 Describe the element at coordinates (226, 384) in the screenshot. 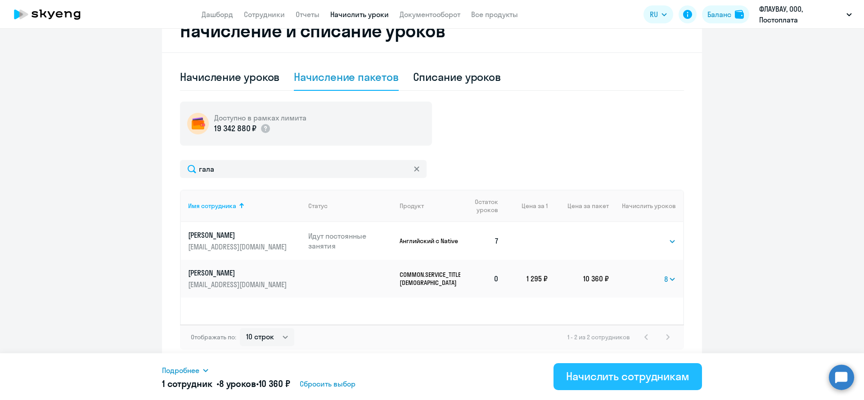

I see `h5: 1 сотрудник • •` at that location.